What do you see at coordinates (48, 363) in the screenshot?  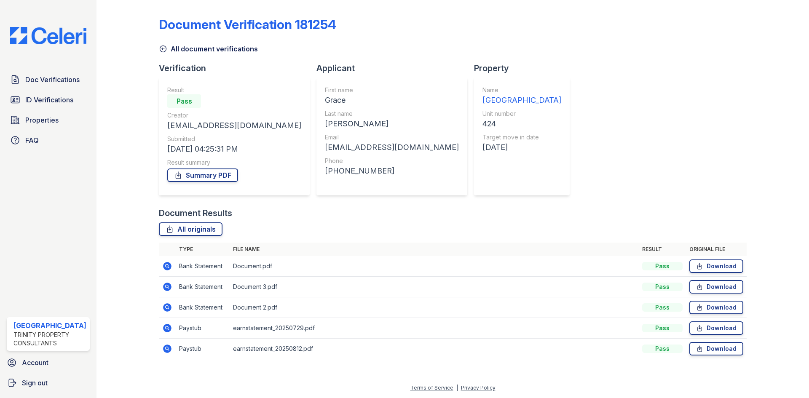 I see `a: Account` at bounding box center [48, 363].